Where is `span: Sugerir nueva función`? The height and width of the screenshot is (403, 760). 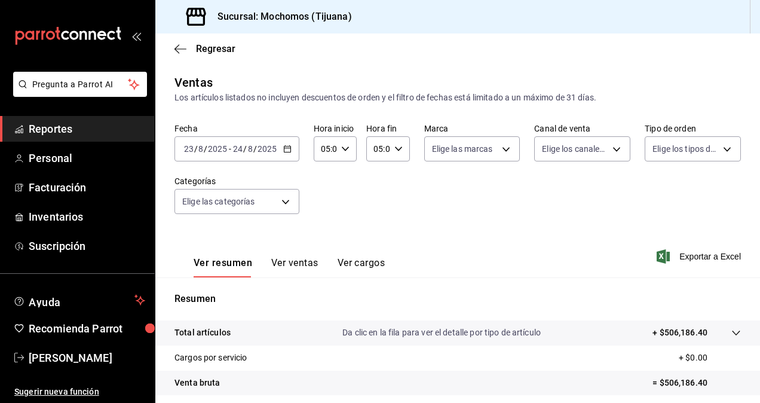 span: Sugerir nueva función is located at coordinates (79, 391).